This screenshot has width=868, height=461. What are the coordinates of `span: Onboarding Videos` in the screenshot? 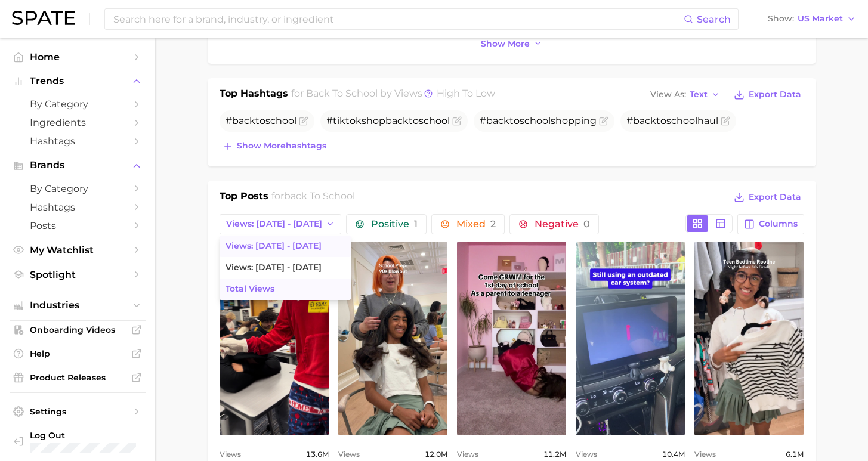 It's located at (77, 329).